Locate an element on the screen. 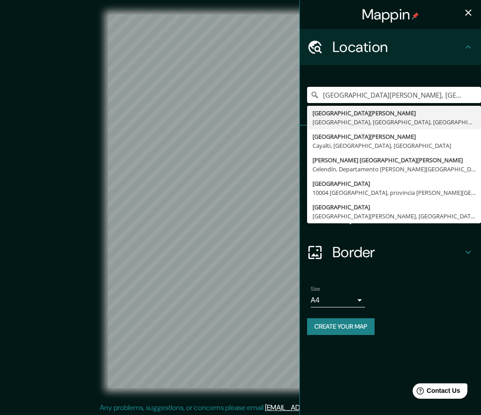  h4: Border is located at coordinates (397, 253).